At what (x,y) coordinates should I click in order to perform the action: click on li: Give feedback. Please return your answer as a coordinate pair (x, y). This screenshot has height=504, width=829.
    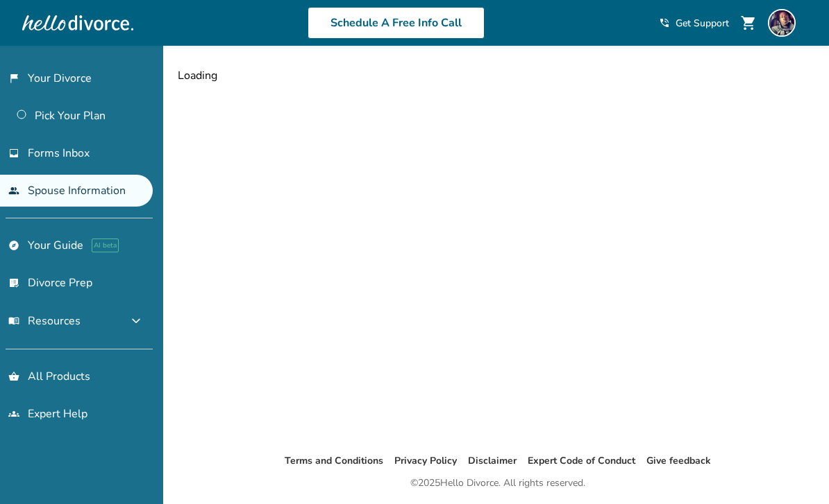
    Looking at the image, I should click on (679, 461).